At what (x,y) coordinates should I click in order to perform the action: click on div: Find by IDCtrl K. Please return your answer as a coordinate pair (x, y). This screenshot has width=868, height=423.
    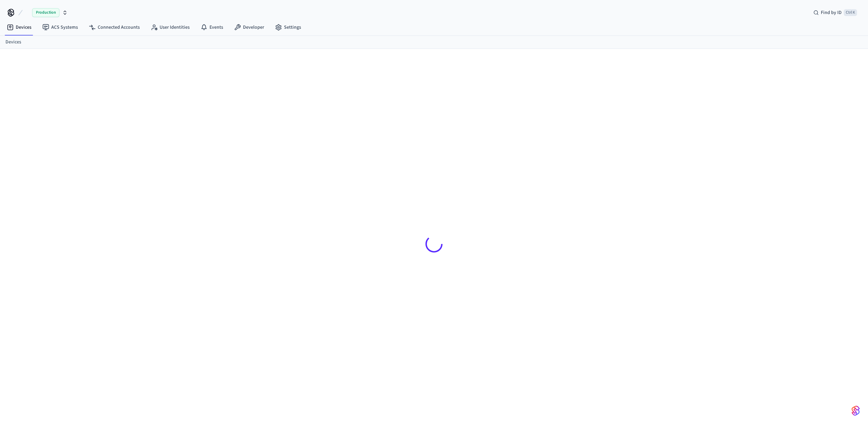
    Looking at the image, I should click on (835, 13).